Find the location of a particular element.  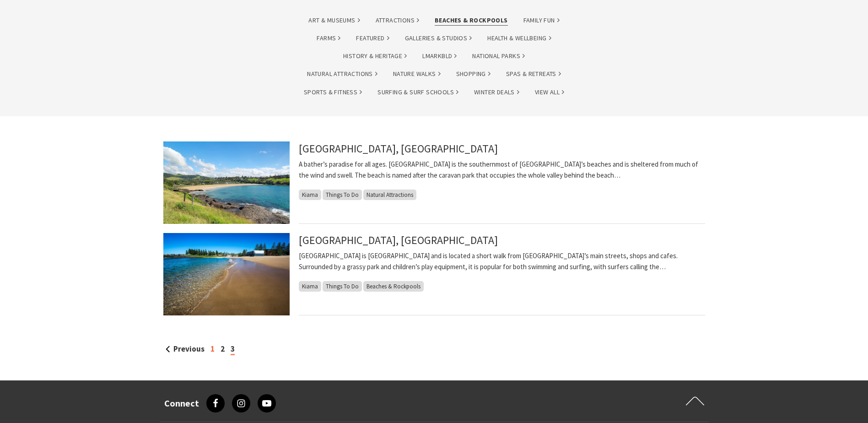

a: Winter Deals is located at coordinates (497, 92).